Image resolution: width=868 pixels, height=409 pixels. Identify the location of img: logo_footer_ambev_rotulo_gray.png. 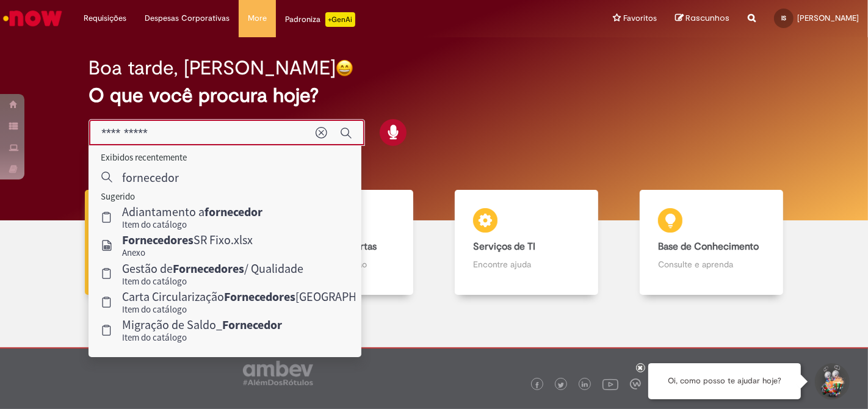
(277, 373).